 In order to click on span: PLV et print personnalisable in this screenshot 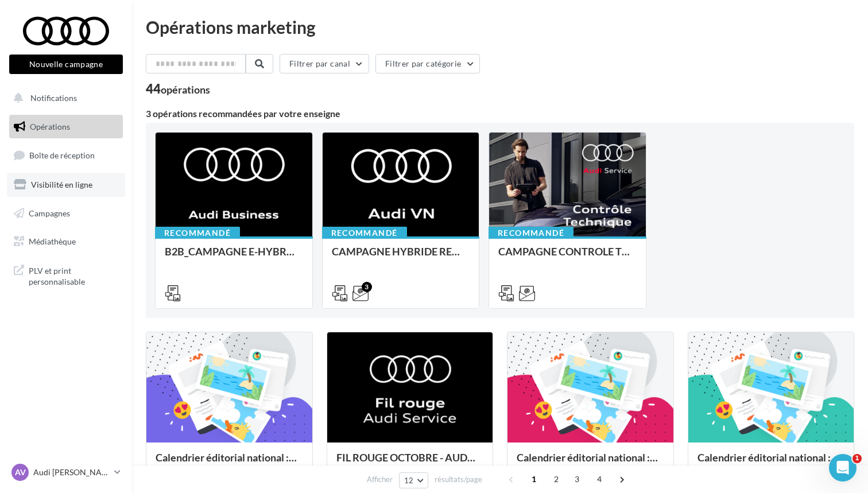, I will do `click(74, 275)`.